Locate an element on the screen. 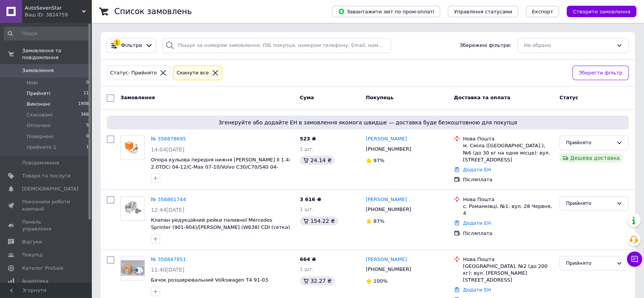 Image resolution: width=644 pixels, height=298 pixels. h1: Список замовлень is located at coordinates (153, 11).